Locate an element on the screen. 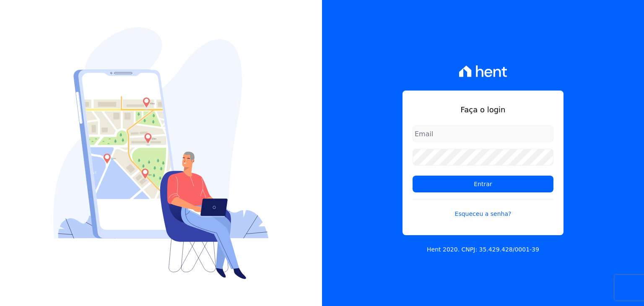 This screenshot has width=644, height=306. input: Entrar is located at coordinates (483, 184).